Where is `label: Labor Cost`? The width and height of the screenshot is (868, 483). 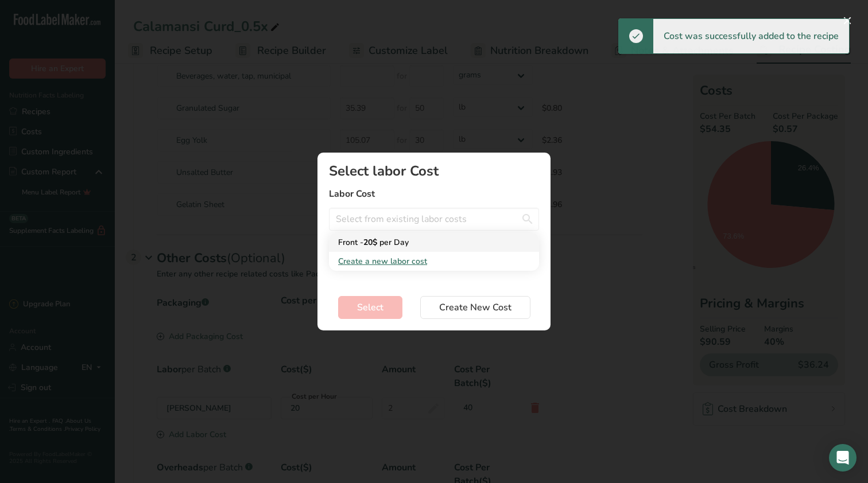 label: Labor Cost is located at coordinates (434, 194).